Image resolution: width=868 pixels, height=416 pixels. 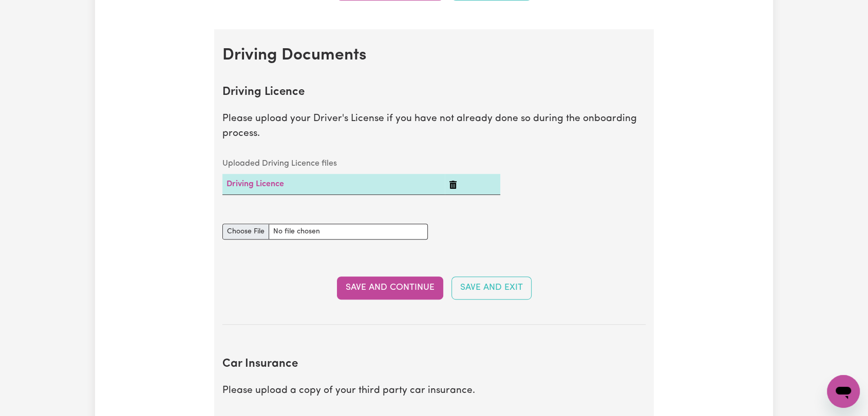 What do you see at coordinates (434, 391) in the screenshot?
I see `p: Please upload a copy of your third party car insurance.` at bounding box center [434, 391].